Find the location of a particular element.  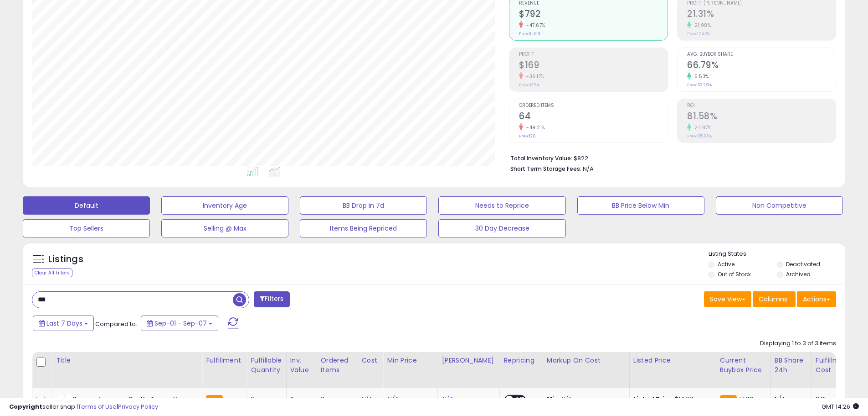

button: BB Price Below Min is located at coordinates (641, 205).